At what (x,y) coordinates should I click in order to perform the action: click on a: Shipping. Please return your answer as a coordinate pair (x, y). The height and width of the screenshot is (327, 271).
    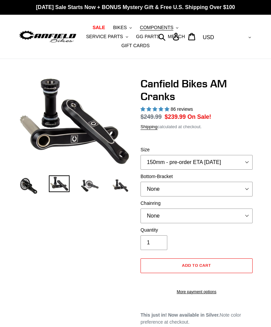
    Looking at the image, I should click on (149, 127).